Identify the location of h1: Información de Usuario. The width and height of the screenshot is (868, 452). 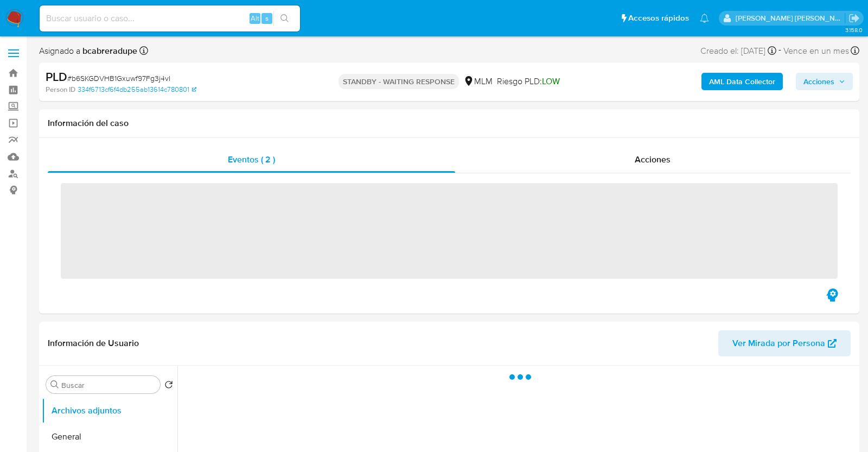
(94, 343).